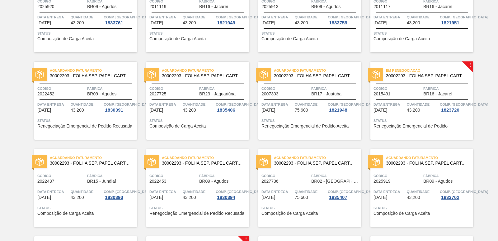  What do you see at coordinates (301, 197) in the screenshot?
I see `span: 75,600` at bounding box center [301, 197].